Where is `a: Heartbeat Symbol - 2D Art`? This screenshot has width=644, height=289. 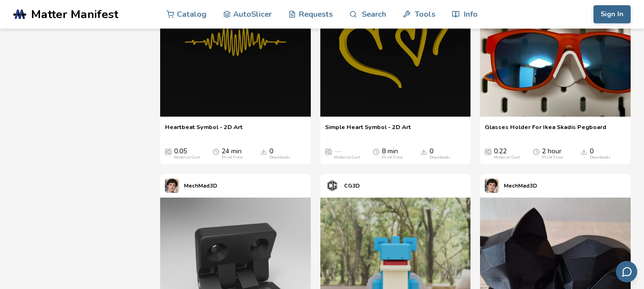 a: Heartbeat Symbol - 2D Art is located at coordinates (204, 131).